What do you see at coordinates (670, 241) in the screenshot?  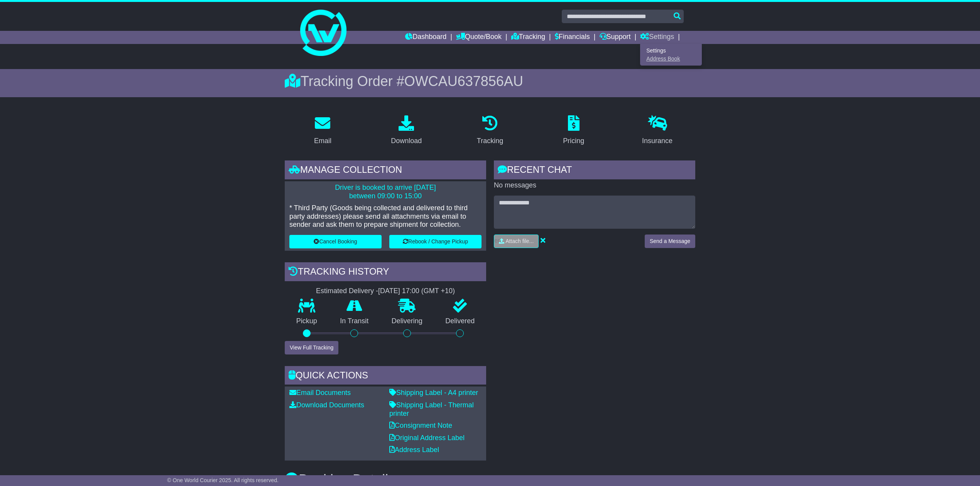 I see `button: Send a Message` at bounding box center [670, 241].